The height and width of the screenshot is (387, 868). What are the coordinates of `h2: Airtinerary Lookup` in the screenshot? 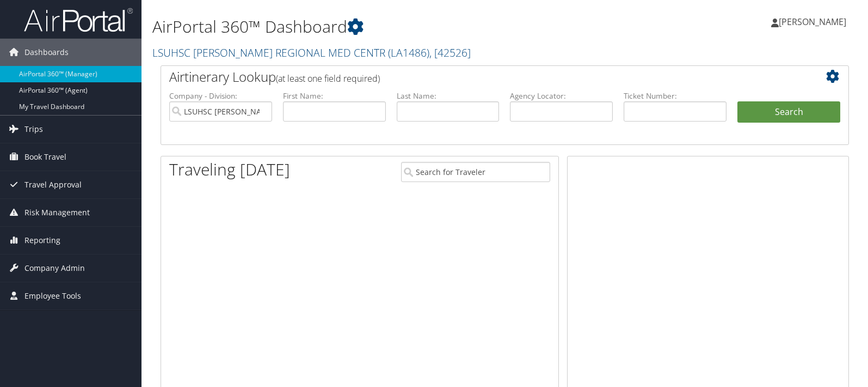 It's located at (476, 77).